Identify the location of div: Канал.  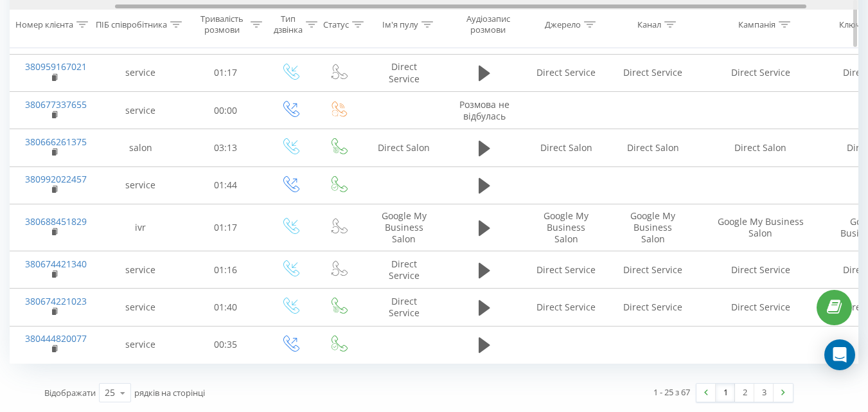
(649, 24).